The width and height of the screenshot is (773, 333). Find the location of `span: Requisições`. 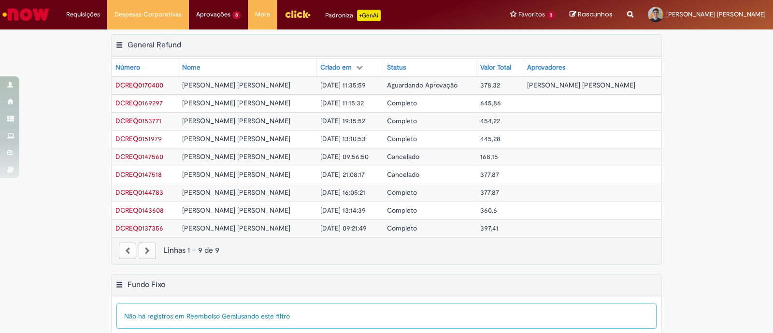

span: Requisições is located at coordinates (83, 14).